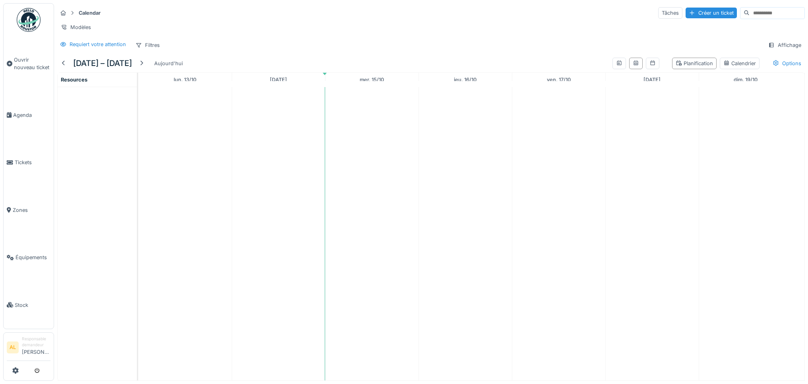  I want to click on div: Planification, so click(695, 63).